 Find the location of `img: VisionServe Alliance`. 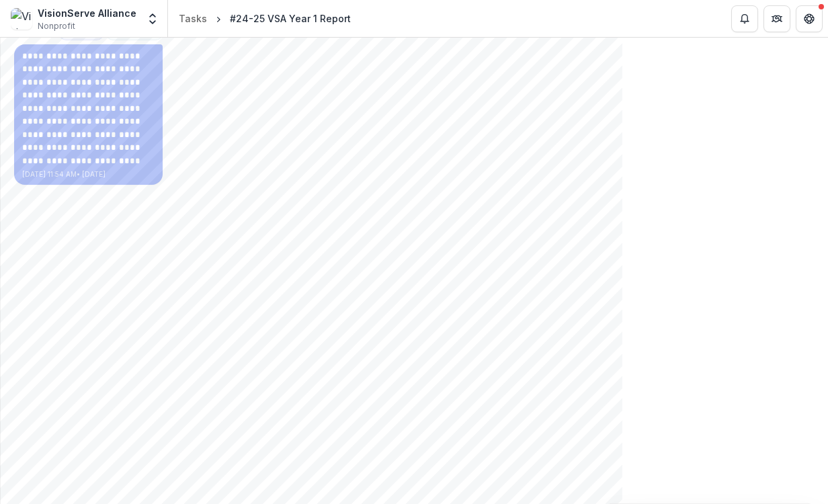

img: VisionServe Alliance is located at coordinates (21, 19).